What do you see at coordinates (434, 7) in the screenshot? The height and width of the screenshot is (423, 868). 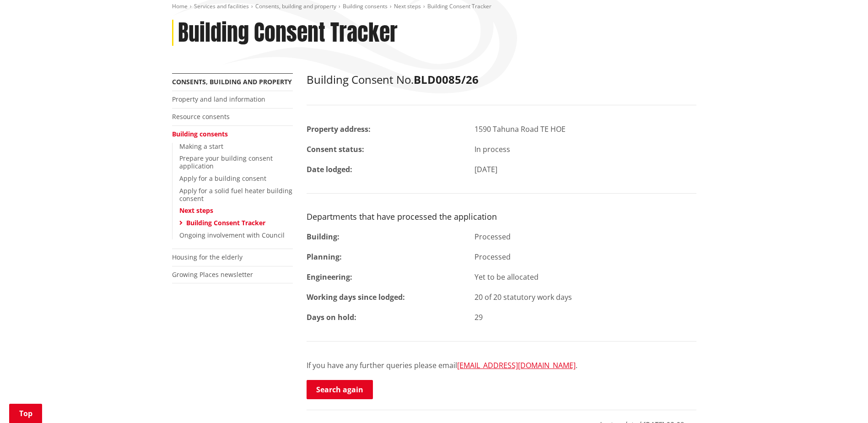 I see `nav: breadcrumb` at bounding box center [434, 7].